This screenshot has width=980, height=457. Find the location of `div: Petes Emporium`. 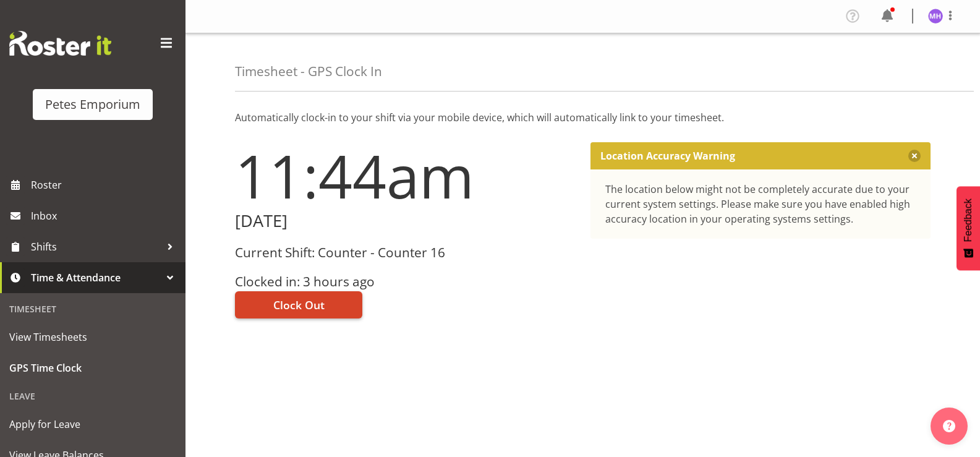

div: Petes Emporium is located at coordinates (93, 104).